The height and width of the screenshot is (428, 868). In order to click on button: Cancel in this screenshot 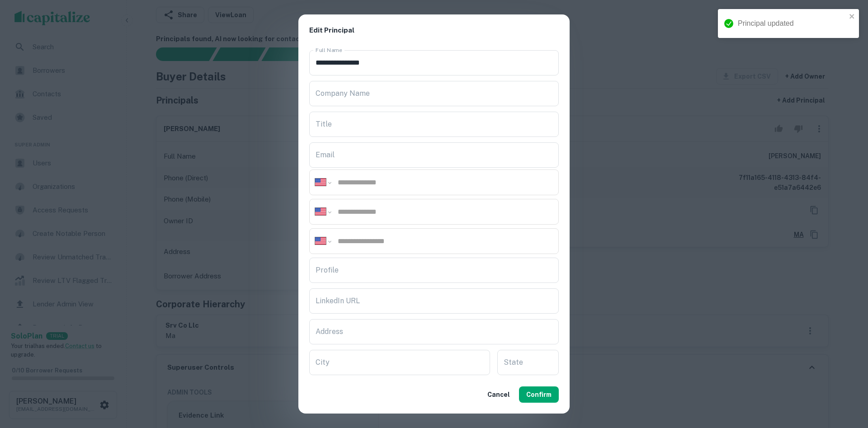, I will do `click(499, 394)`.